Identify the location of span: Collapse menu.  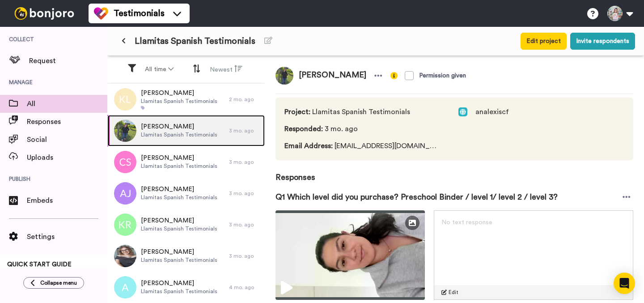
(59, 283).